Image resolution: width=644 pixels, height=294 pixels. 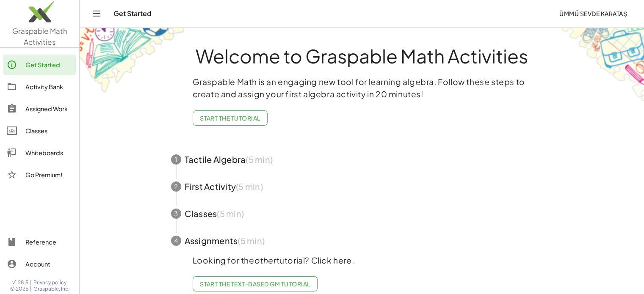 What do you see at coordinates (176, 214) in the screenshot?
I see `div: 3` at bounding box center [176, 214].